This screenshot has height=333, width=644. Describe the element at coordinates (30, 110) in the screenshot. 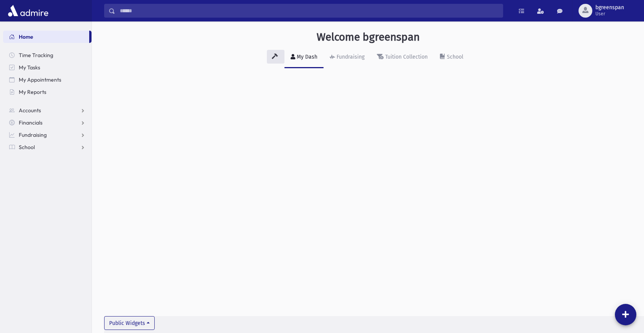

I see `span: Accounts` at that location.